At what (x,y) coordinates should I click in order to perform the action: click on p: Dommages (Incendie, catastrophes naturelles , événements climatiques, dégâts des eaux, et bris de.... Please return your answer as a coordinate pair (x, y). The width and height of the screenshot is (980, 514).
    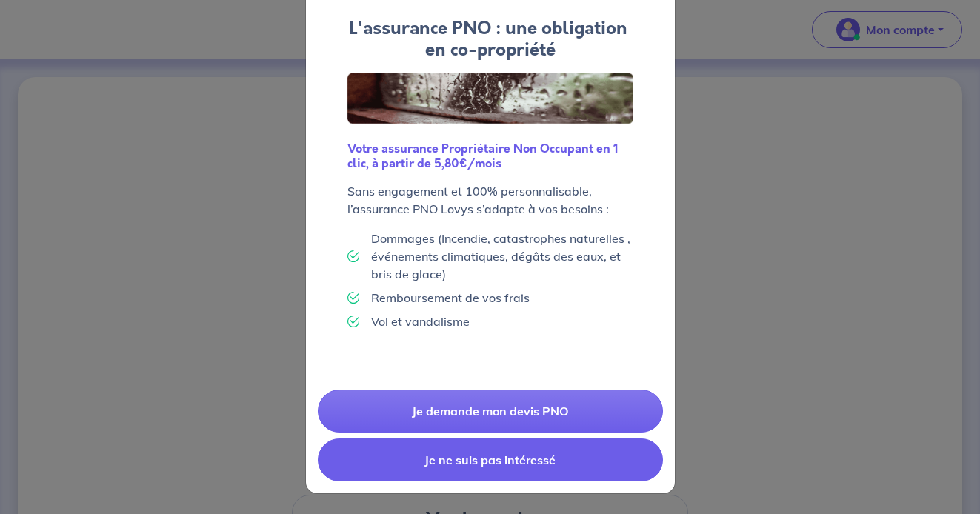
    Looking at the image, I should click on (502, 256).